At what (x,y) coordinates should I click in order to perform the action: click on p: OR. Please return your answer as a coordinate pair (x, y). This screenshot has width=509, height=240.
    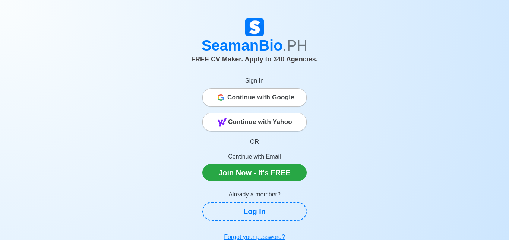
    Looking at the image, I should click on (254, 142).